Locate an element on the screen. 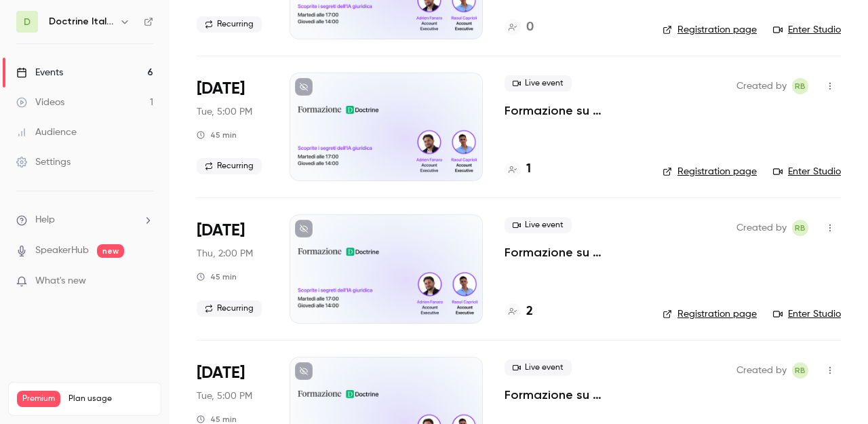  h4: 2 is located at coordinates (530, 312).